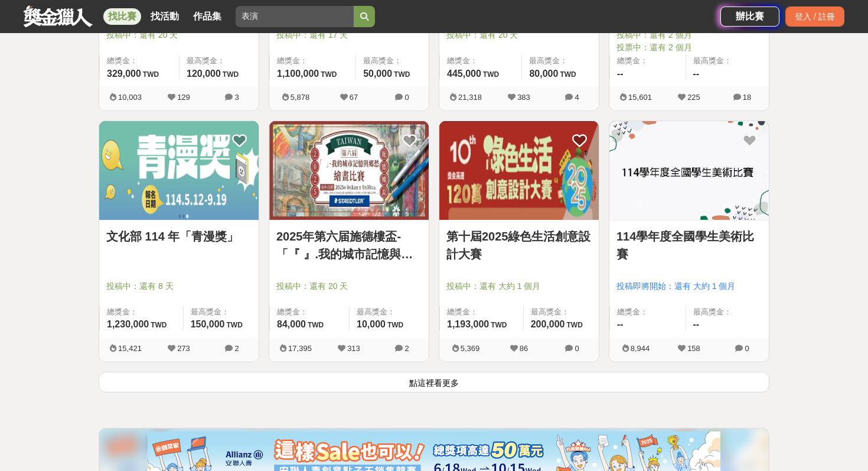  Describe the element at coordinates (465, 73) in the screenshot. I see `span: 445,000` at that location.